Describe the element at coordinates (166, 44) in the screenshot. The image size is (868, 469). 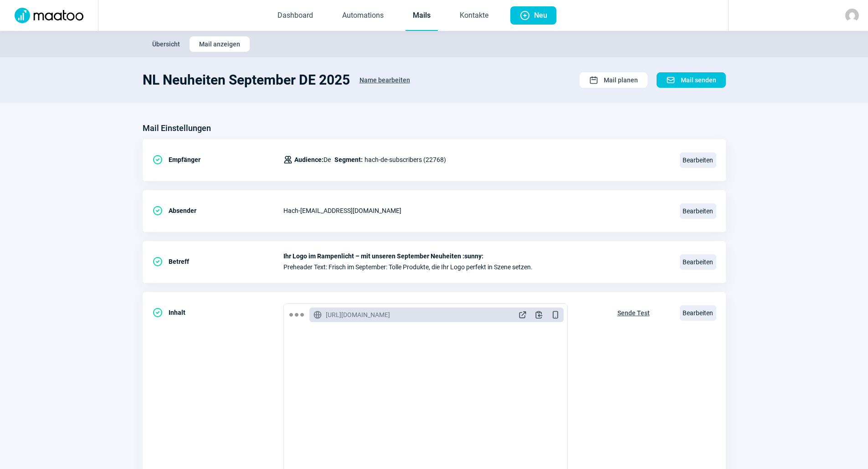
I see `button: Übersicht` at that location.